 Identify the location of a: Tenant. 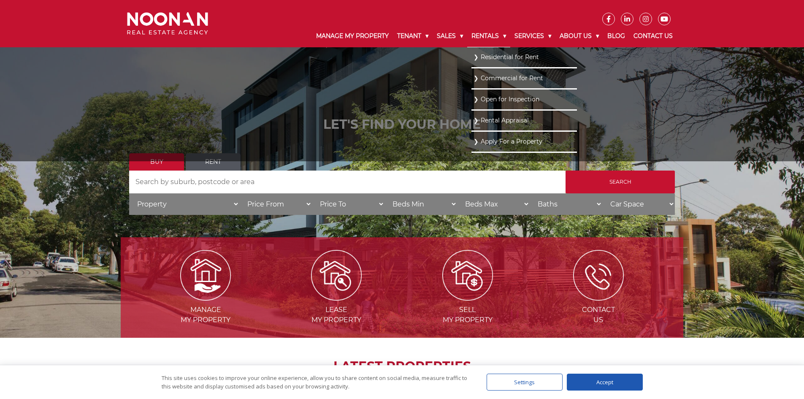
(413, 36).